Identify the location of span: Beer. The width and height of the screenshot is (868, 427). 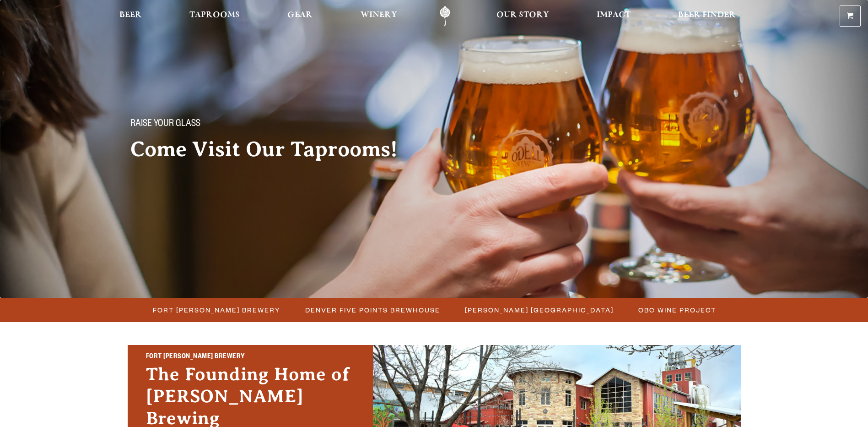
(130, 16).